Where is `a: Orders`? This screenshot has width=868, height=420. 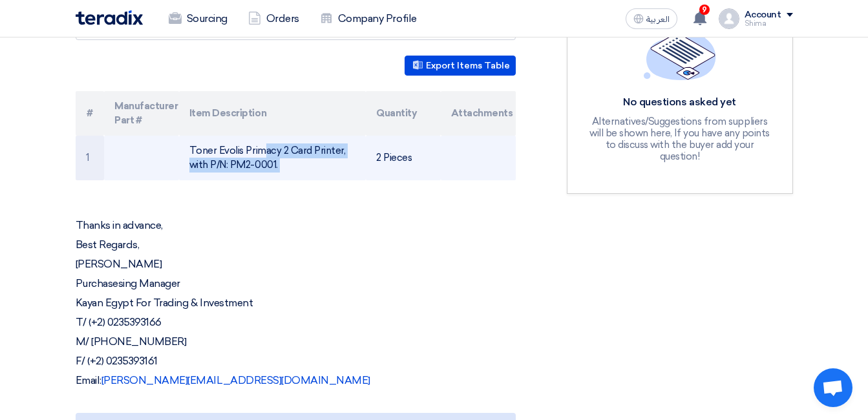 a: Orders is located at coordinates (273, 19).